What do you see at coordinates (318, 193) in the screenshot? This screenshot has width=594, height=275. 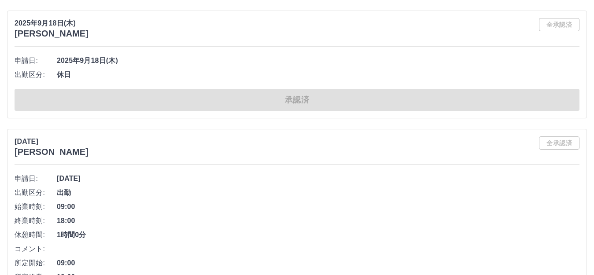 I see `span: 出勤` at bounding box center [318, 193].